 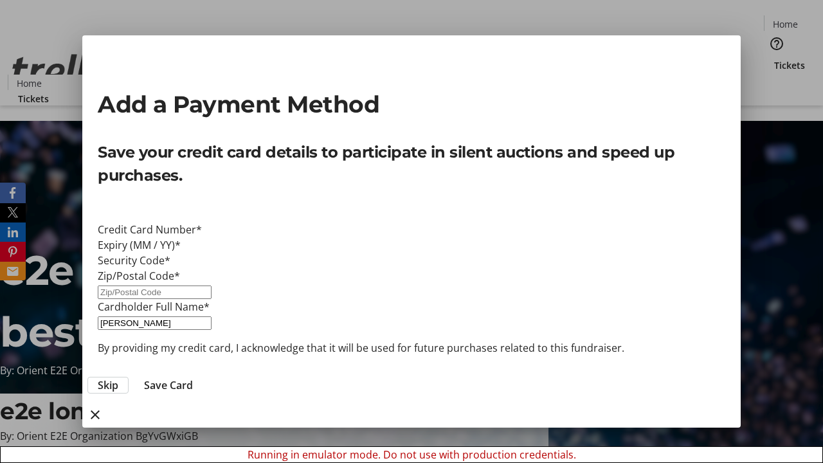 I want to click on label: Cardholder Full Name*, so click(x=154, y=307).